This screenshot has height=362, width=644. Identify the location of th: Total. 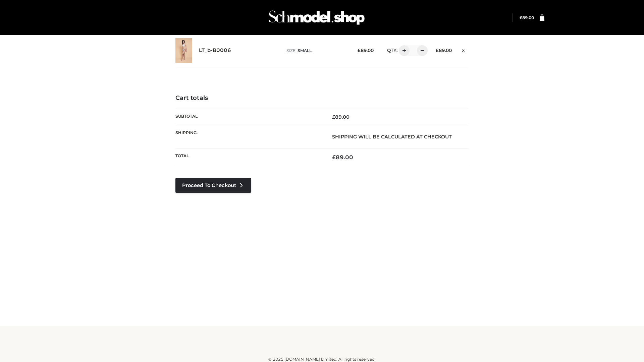
(249, 157).